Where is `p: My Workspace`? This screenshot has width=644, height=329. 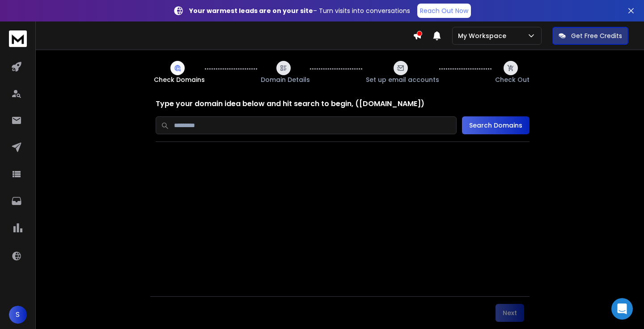
p: My Workspace is located at coordinates (484, 36).